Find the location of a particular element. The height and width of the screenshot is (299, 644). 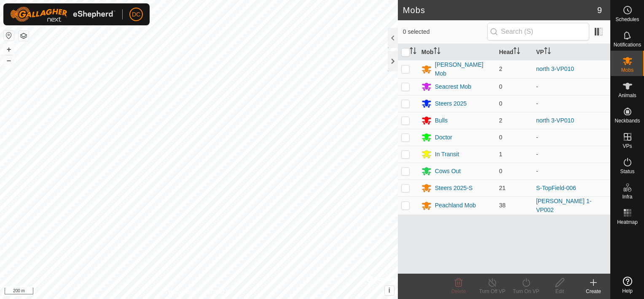

span: Animals is located at coordinates (627, 95).